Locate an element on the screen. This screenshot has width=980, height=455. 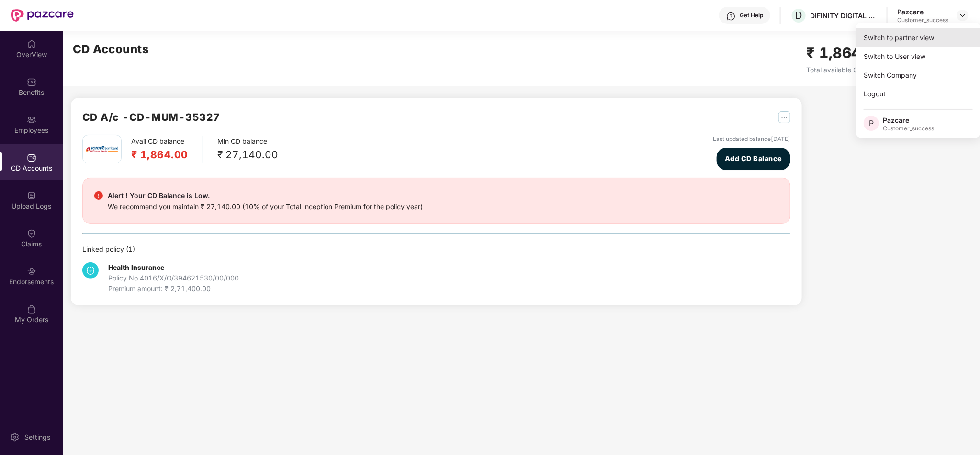
div: Alert ! Your CD Balance is Low. is located at coordinates (265, 196).